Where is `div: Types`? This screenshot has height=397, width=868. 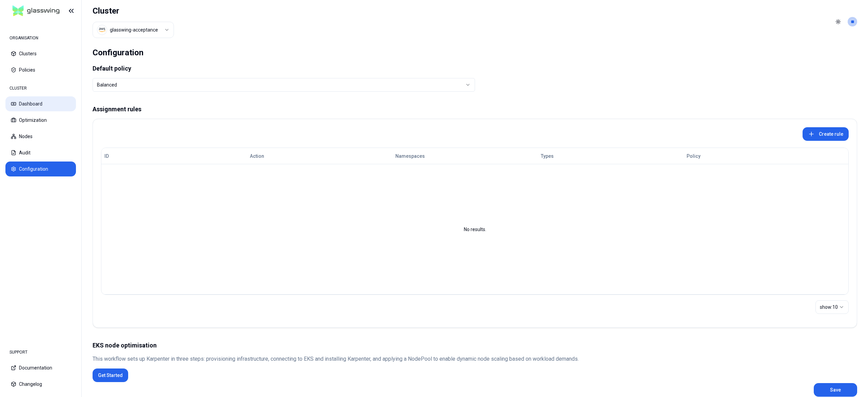
div: Types is located at coordinates (610, 156).